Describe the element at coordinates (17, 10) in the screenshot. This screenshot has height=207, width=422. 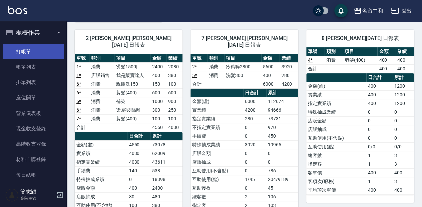
I see `img: Logo` at that location.